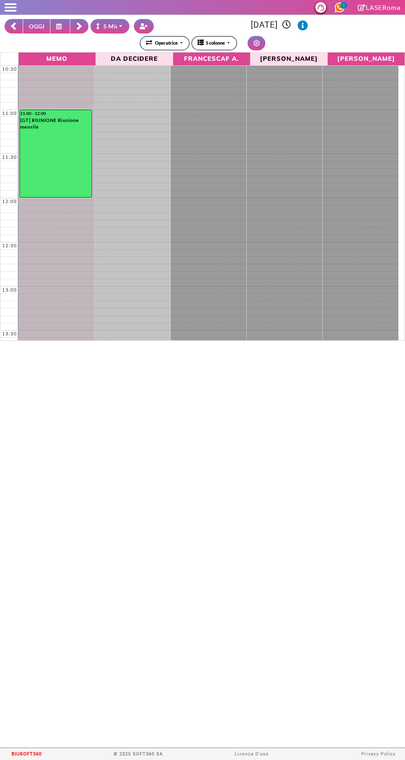 Image resolution: width=405 pixels, height=760 pixels. What do you see at coordinates (362, 7) in the screenshot?
I see `i: Clicca per andare alla pagina di firma` at bounding box center [362, 7].